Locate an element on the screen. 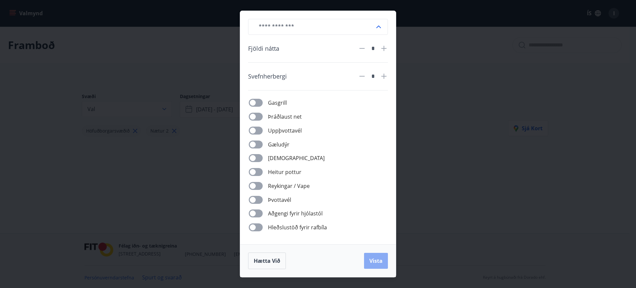 Image resolution: width=636 pixels, height=288 pixels. button: Vista is located at coordinates (376, 261).